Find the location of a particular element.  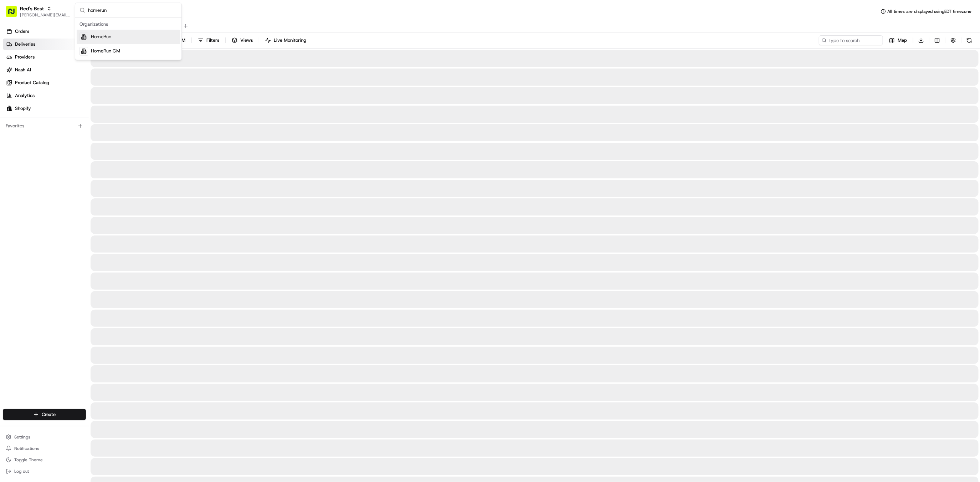

img: 8571987876998_91fb9ceb93ad5c398215_72.jpg is located at coordinates (21, 75).